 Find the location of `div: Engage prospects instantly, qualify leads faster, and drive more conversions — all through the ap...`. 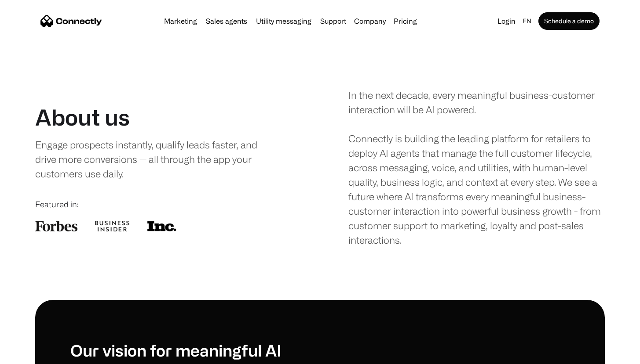

div: Engage prospects instantly, qualify leads faster, and drive more conversions — all through the ap... is located at coordinates (157, 159).